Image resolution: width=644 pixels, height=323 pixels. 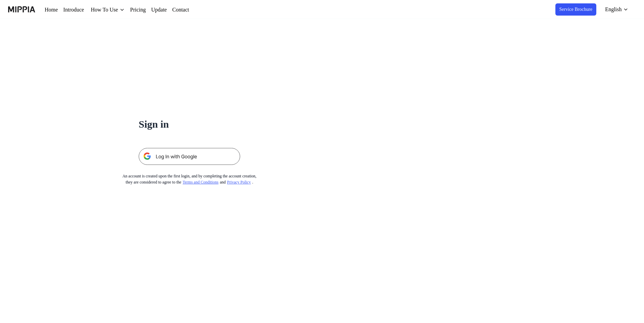 What do you see at coordinates (52, 10) in the screenshot?
I see `a: Home` at bounding box center [52, 10].